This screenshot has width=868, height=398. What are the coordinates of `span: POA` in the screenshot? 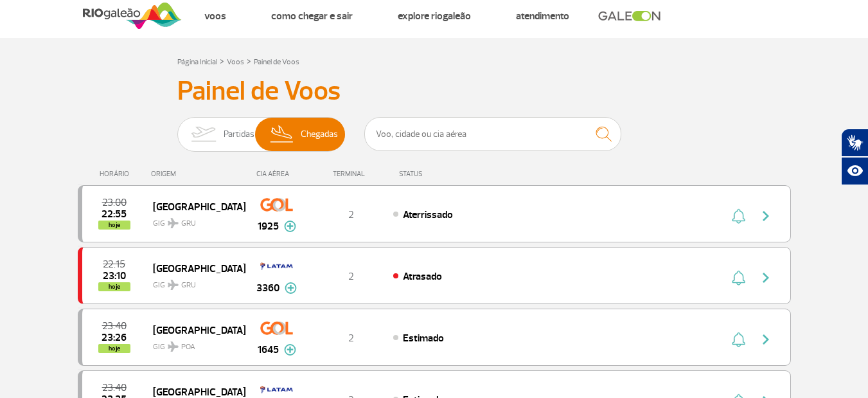 It's located at (189, 347).